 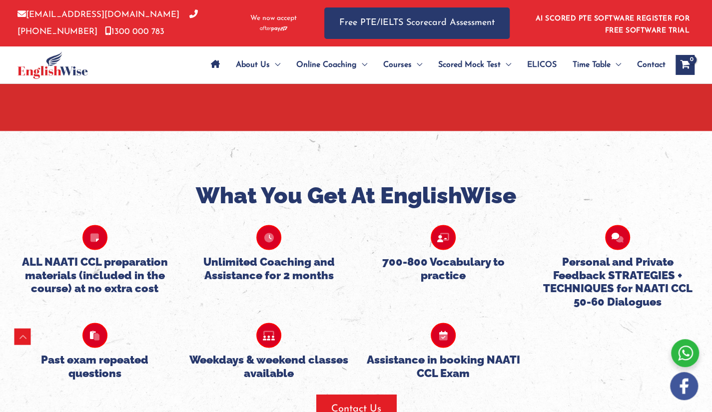 I want to click on span: Time Table, so click(x=592, y=65).